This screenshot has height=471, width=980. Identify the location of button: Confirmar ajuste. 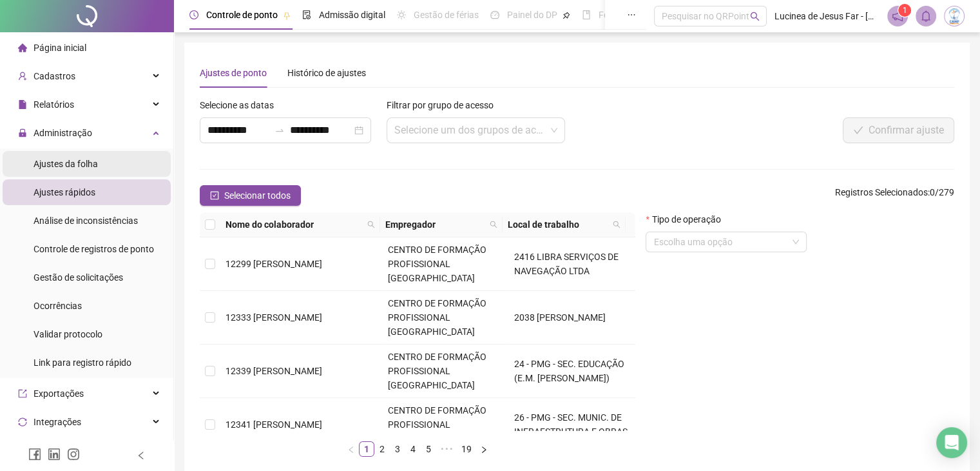
(898, 130).